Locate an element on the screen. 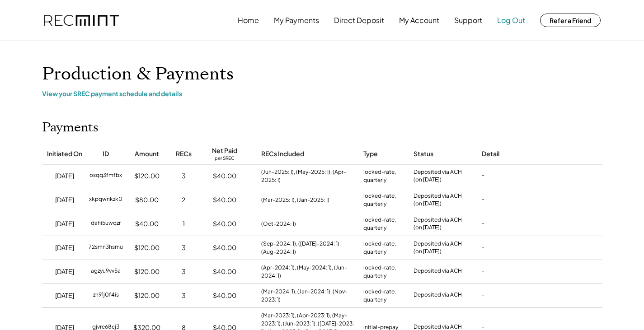  div: (Jun-2025: 1), (May-2025: 1), (Apr-2025: 1) is located at coordinates (308, 176).